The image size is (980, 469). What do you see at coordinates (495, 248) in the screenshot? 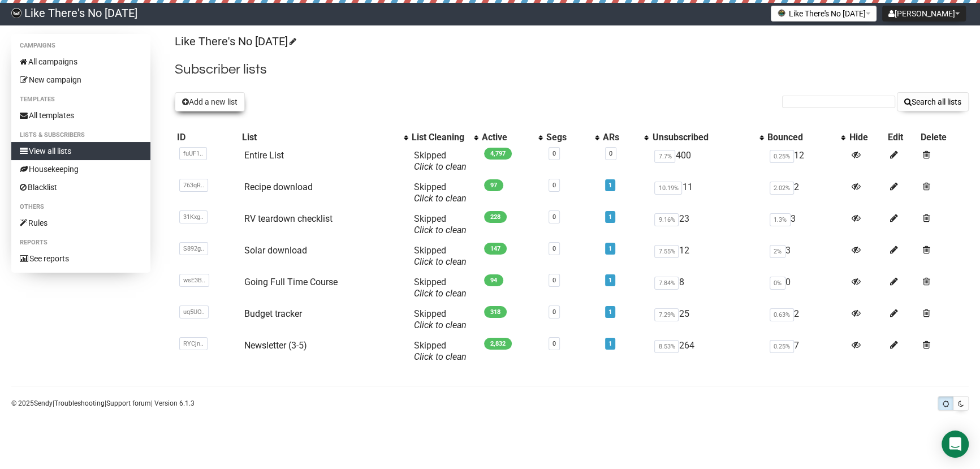
I see `span: 147` at bounding box center [495, 248].